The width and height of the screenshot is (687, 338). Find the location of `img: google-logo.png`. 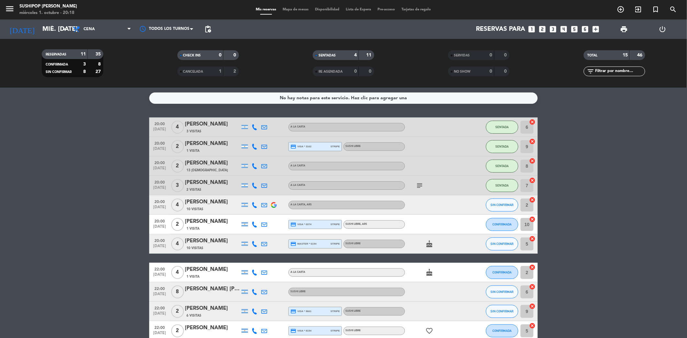

img: google-logo.png is located at coordinates (274, 205).